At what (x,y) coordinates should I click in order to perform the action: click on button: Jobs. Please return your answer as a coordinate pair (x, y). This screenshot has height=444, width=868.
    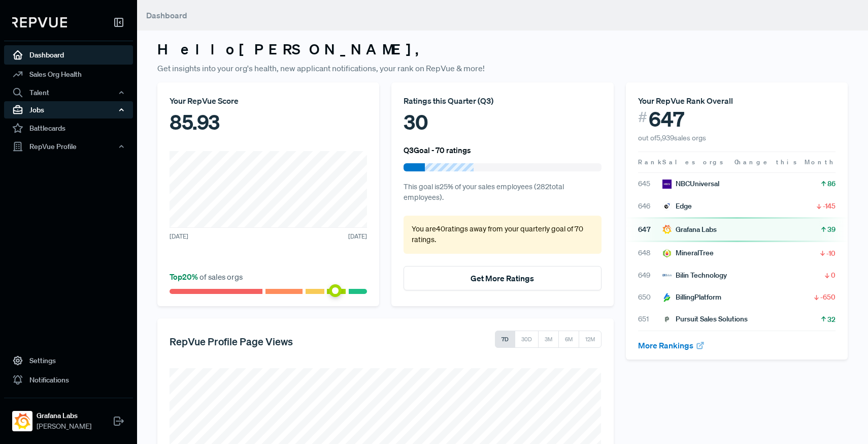
    Looking at the image, I should click on (69, 110).